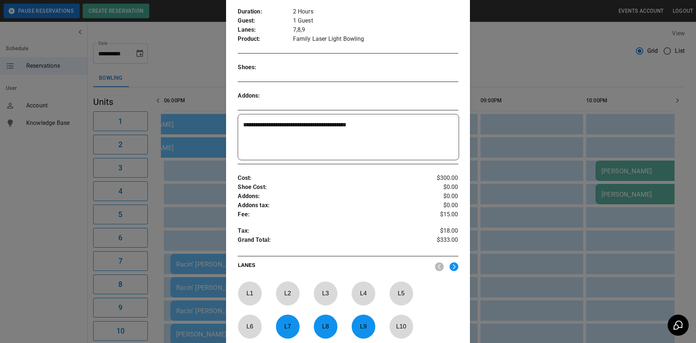  Describe the element at coordinates (250, 293) in the screenshot. I see `p: L 1` at that location.